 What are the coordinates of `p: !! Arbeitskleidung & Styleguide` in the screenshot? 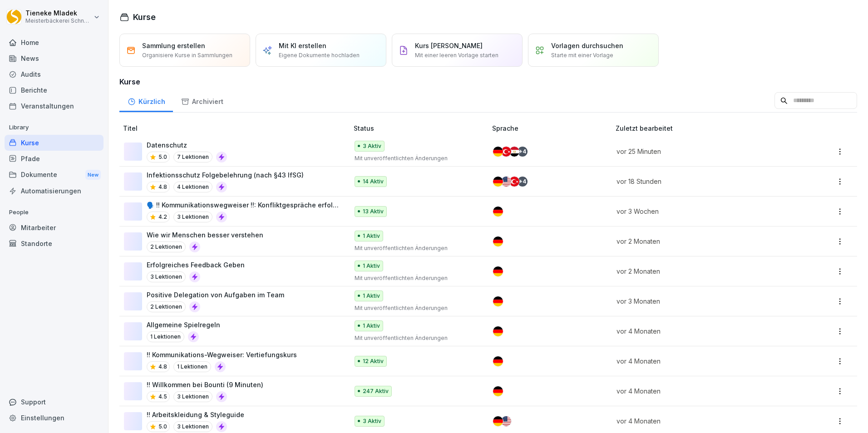 It's located at (195, 415).